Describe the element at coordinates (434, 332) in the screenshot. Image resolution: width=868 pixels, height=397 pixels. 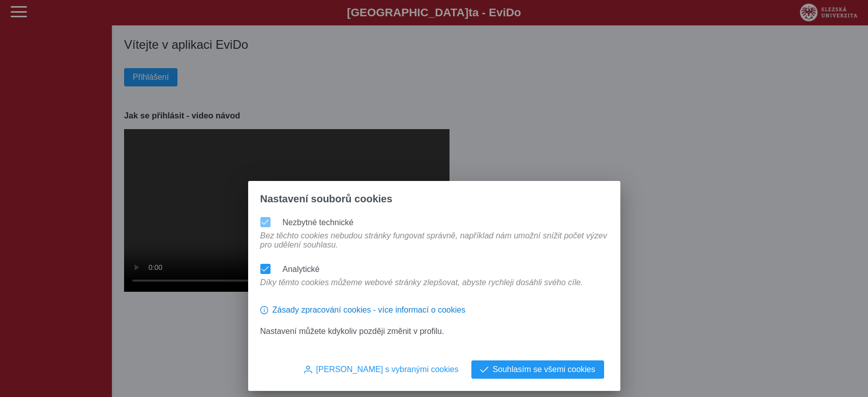
I see `p: Nastavení můžete kdykoliv později změnit v profilu.` at that location.